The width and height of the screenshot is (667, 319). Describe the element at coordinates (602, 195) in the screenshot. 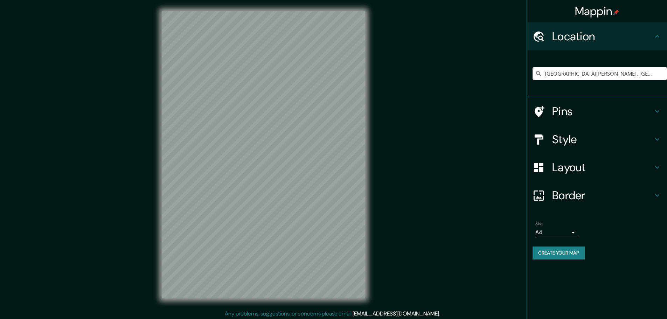

I see `h4: Border` at that location.